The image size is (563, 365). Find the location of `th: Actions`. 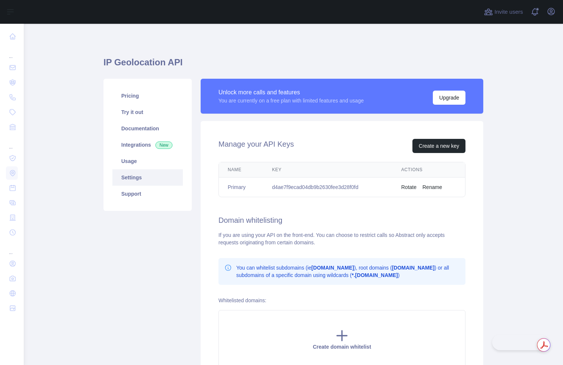

th: Actions is located at coordinates (429, 170).